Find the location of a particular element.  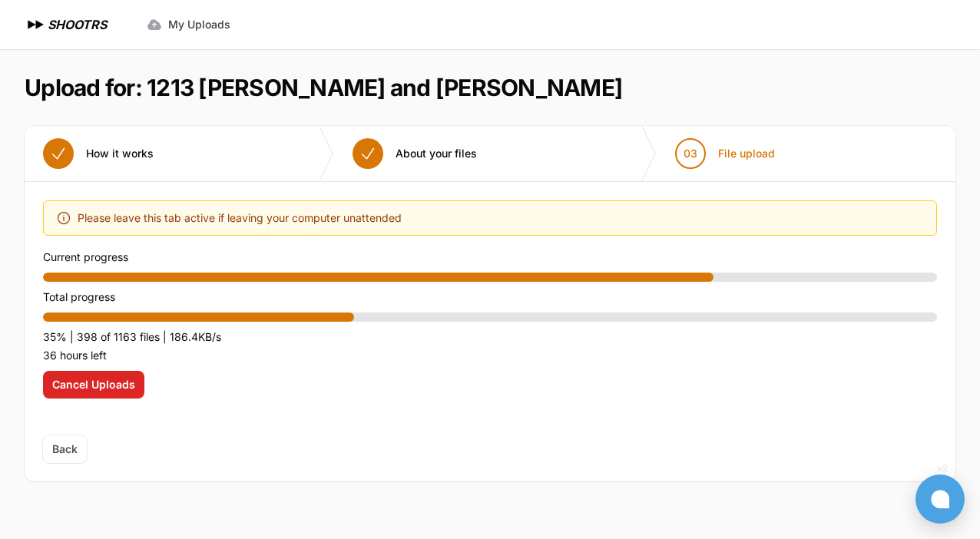

button: 03 File upload is located at coordinates (725, 153).